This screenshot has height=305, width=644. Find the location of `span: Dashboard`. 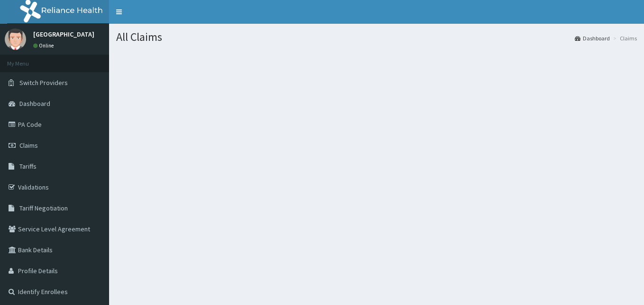

span: Dashboard is located at coordinates (35, 104).